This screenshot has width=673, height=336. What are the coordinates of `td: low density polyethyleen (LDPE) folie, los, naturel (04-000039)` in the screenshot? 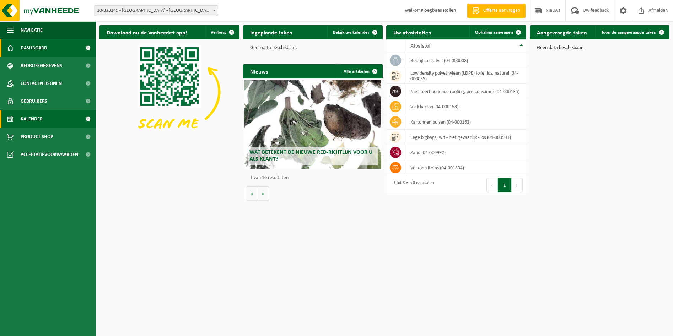 It's located at (465, 76).